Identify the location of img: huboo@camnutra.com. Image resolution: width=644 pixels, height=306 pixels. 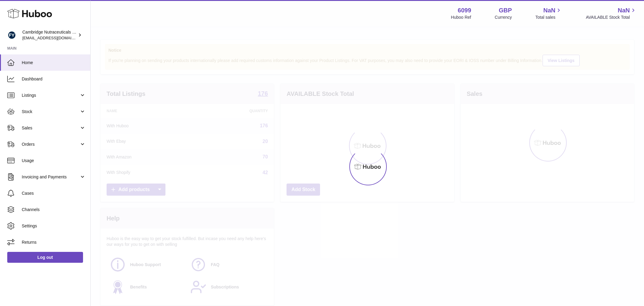
(12, 35).